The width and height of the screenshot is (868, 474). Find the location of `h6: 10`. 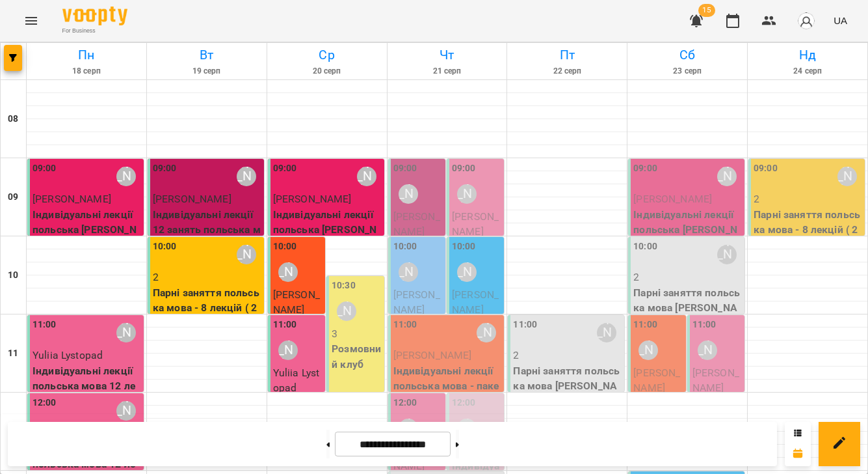

h6: 10 is located at coordinates (13, 275).